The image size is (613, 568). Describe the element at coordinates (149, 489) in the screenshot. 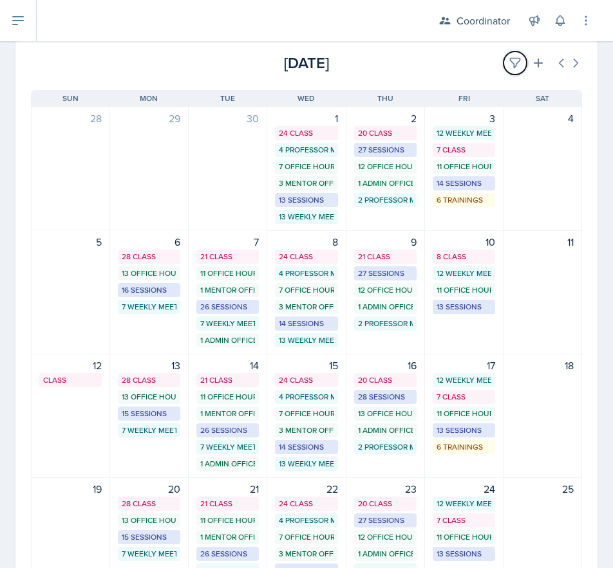

I see `div: 20` at that location.